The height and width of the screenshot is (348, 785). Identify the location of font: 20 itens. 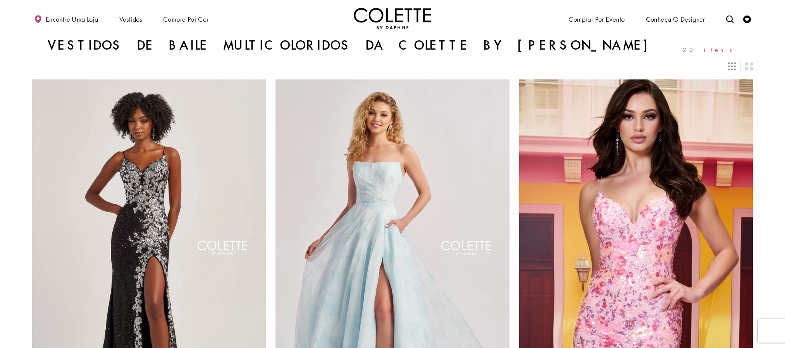
(710, 50).